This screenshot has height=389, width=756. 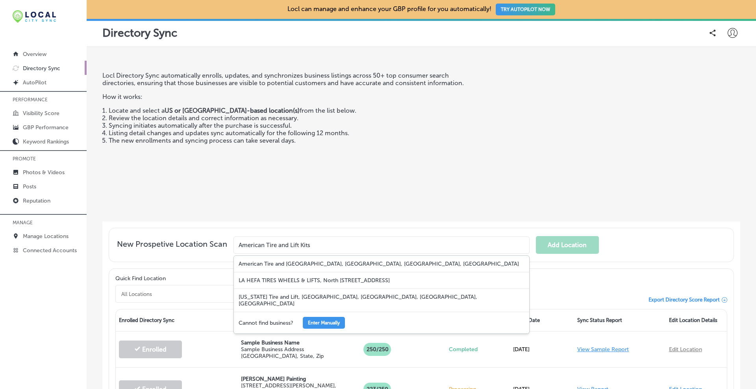 I want to click on p: Manage Locations, so click(x=46, y=236).